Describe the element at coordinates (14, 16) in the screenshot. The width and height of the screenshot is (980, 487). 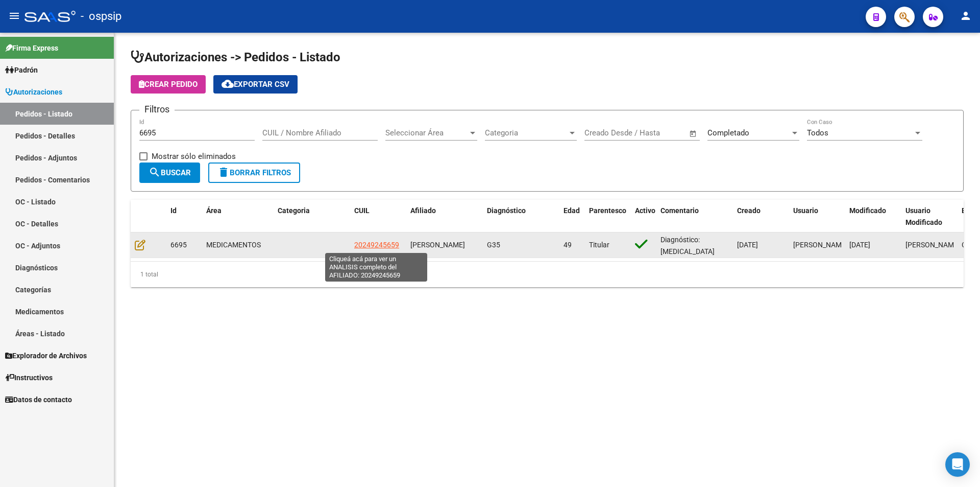
I see `mat-icon: menu` at that location.